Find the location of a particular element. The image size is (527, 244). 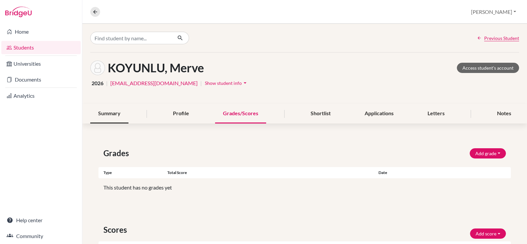

span: Scores is located at coordinates (116, 229).